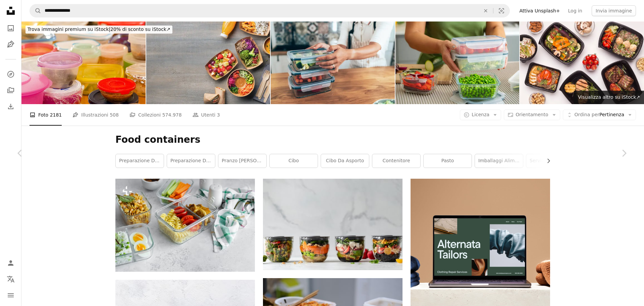 The image size is (644, 306). Describe the element at coordinates (609, 97) in the screenshot. I see `span: Visualizza altro su iStock ↗` at that location.